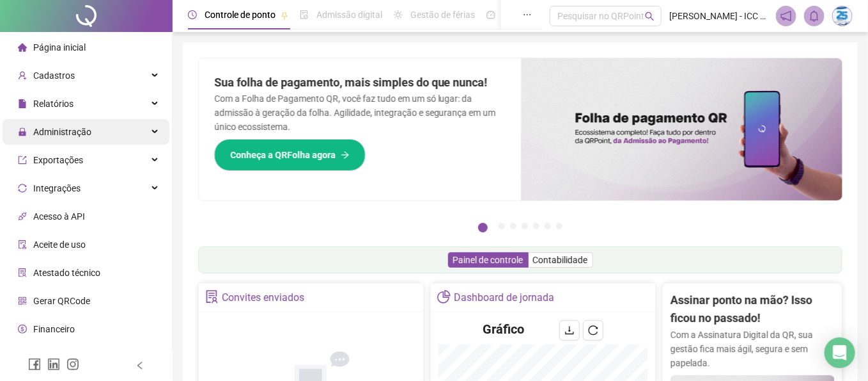 The image size is (868, 381). What do you see at coordinates (594, 330) in the screenshot?
I see `span: reload` at bounding box center [594, 330].